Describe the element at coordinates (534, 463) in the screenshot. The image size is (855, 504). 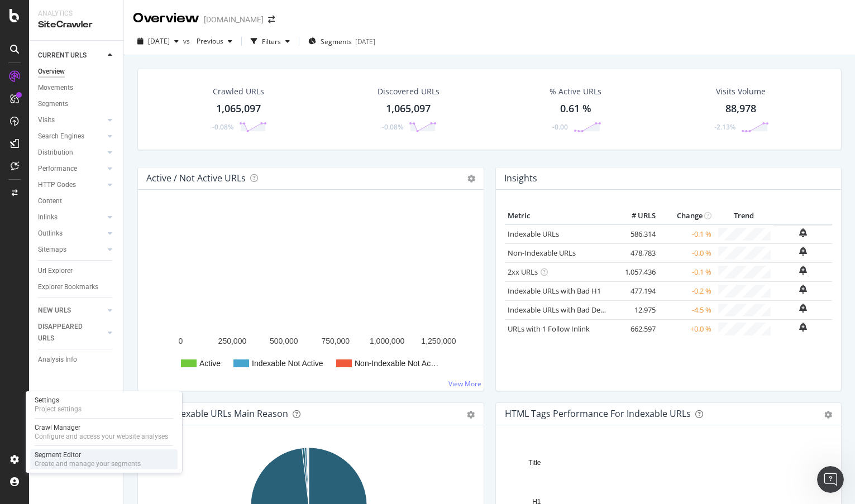
I see `text: Title` at that location.